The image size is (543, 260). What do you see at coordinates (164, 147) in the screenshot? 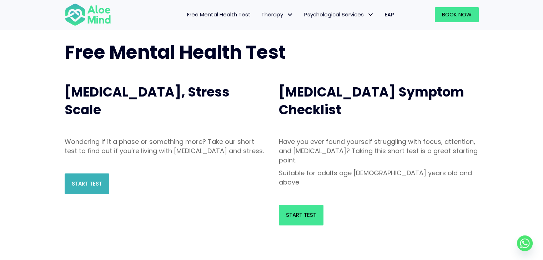
I see `p: Wondering if it a phase or something more? Take our short test to find out if you’re living with ...` at bounding box center [164, 147].